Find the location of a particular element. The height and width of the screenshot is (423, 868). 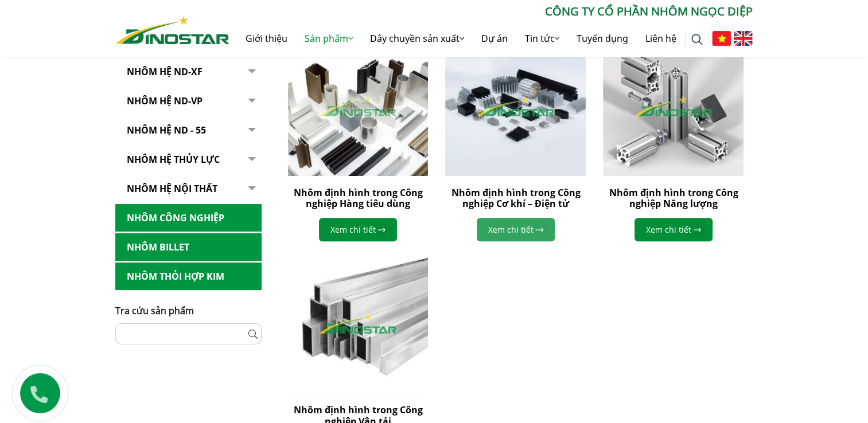

a: Dây chuyền sản xuất is located at coordinates (417, 38).